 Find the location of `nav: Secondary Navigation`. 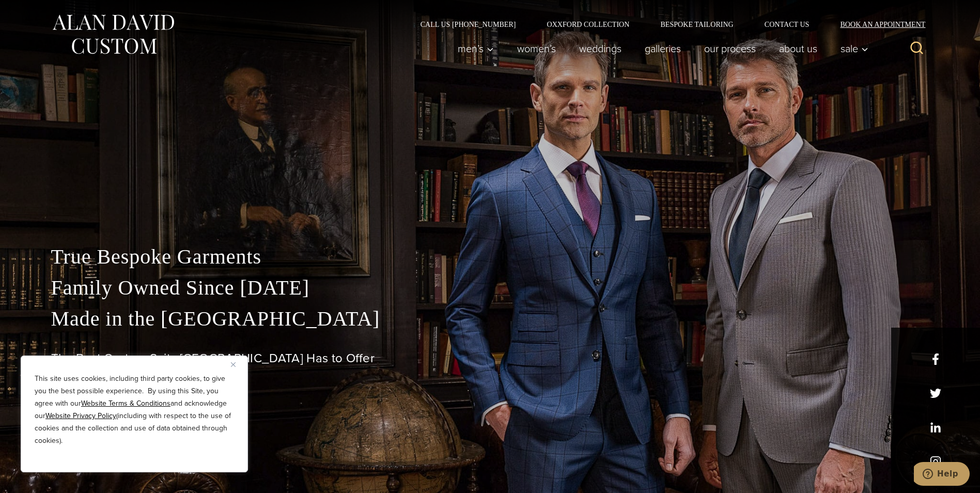

nav: Secondary Navigation is located at coordinates (667, 24).